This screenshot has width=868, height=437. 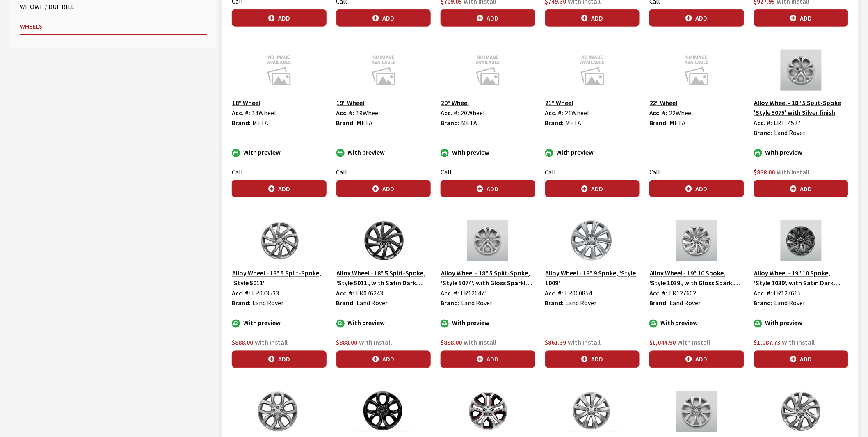 I want to click on button: Alloy Wheel - 19" 10 Spoke, 'Style 1039', with Satin Dark Grey finish, so click(x=801, y=279).